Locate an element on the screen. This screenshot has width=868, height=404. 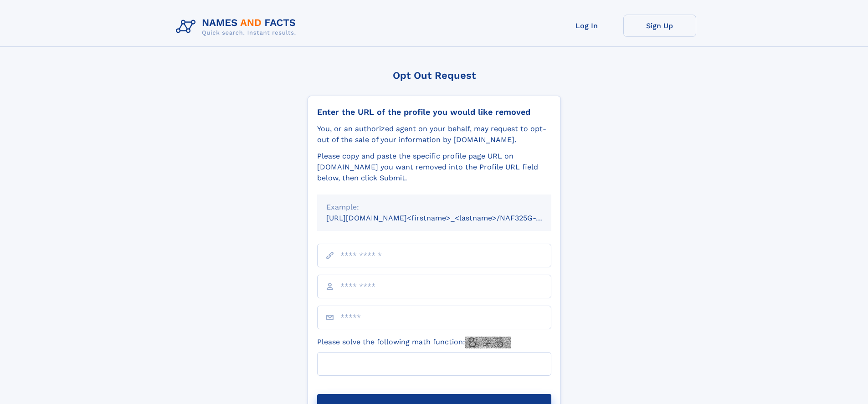
a: Sign Up is located at coordinates (660, 26).